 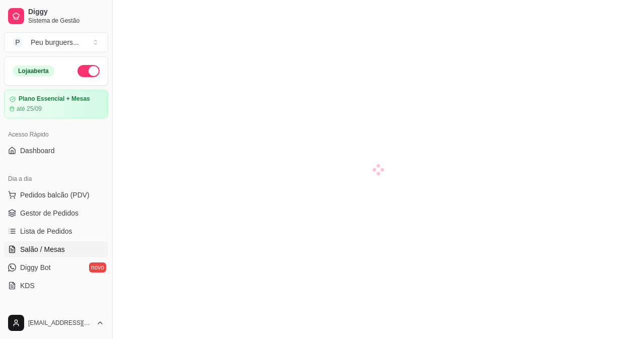 I want to click on div: Dia a dia, so click(x=56, y=179).